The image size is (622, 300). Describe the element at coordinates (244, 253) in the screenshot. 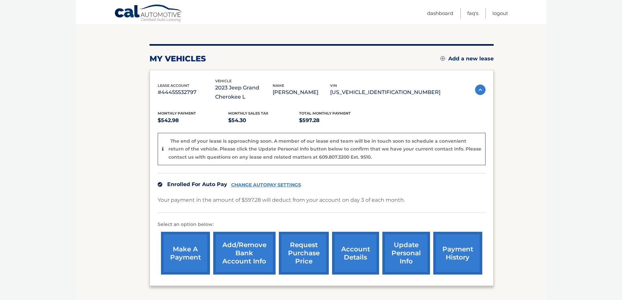

I see `a: Add/Remove bank account info` at that location.